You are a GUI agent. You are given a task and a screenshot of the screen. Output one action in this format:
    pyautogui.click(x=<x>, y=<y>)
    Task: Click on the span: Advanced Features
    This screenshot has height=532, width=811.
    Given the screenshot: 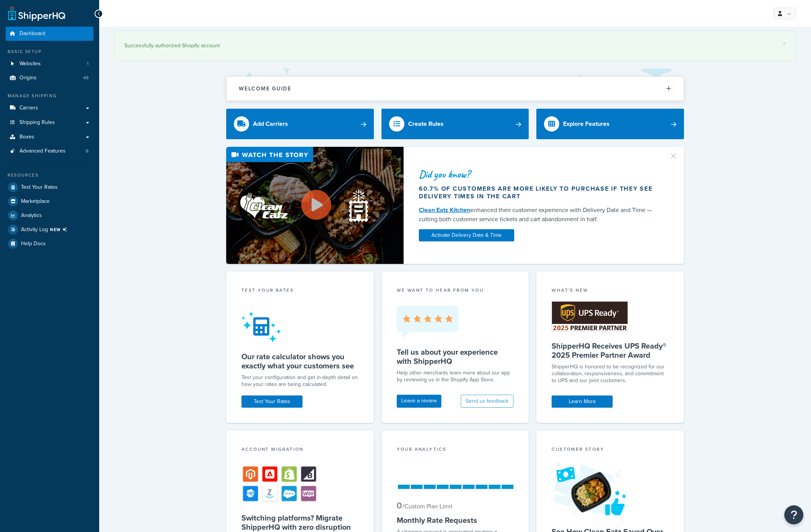 What is the action you would take?
    pyautogui.click(x=42, y=151)
    